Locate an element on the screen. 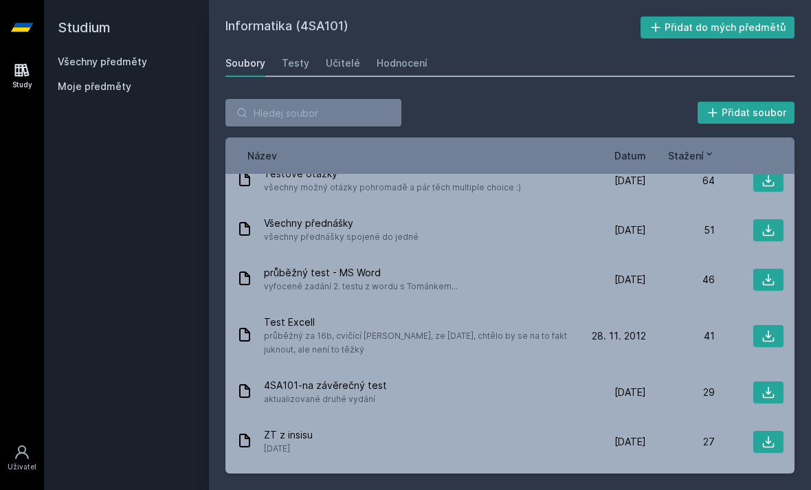  h2: Informatika (4SA101) is located at coordinates (433, 27).